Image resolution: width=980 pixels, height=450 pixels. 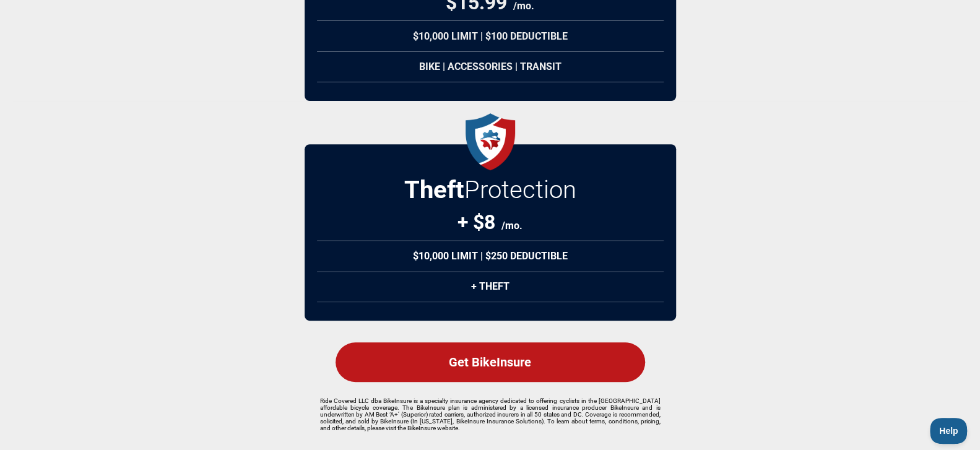 I want to click on div: $10,000 Limit | $100 Deductible, so click(x=491, y=36).